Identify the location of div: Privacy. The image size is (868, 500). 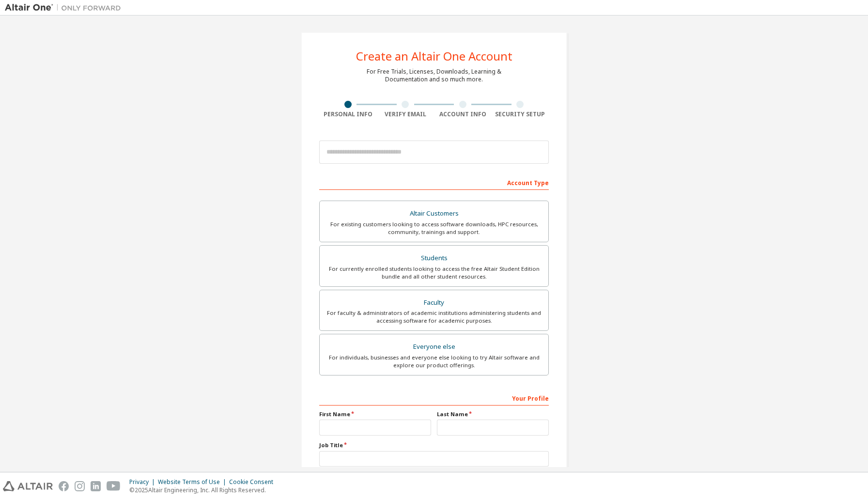
(144, 482).